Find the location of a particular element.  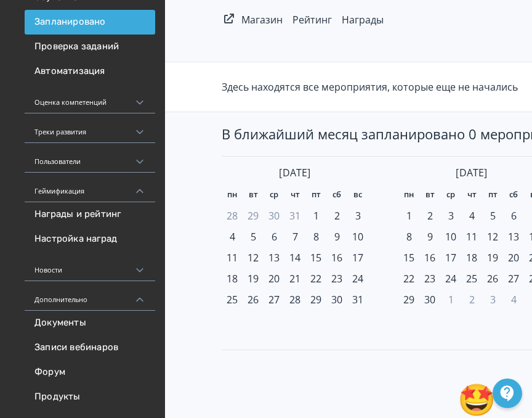

a: Рейтинг is located at coordinates (312, 20).